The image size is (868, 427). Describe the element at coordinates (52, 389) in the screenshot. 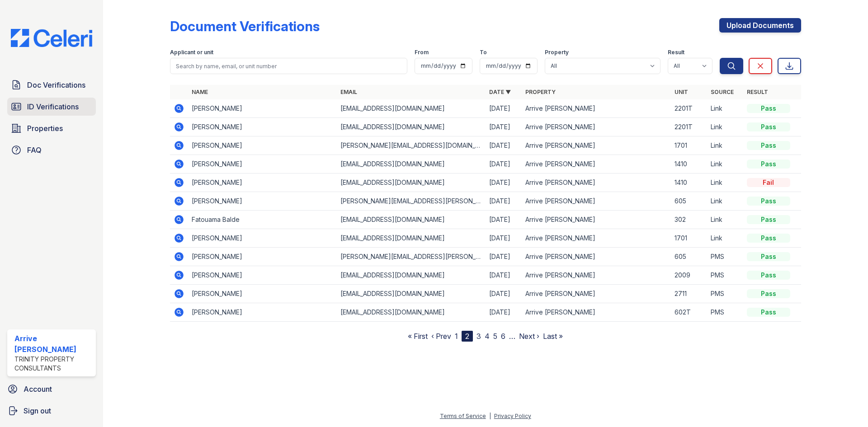

I see `a: Account` at that location.